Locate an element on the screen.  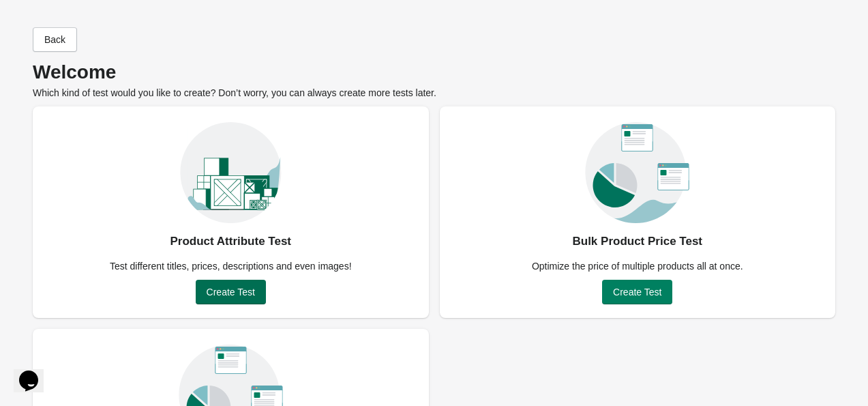
div: Test different titles, prices, descriptions and even images! is located at coordinates (230, 266).